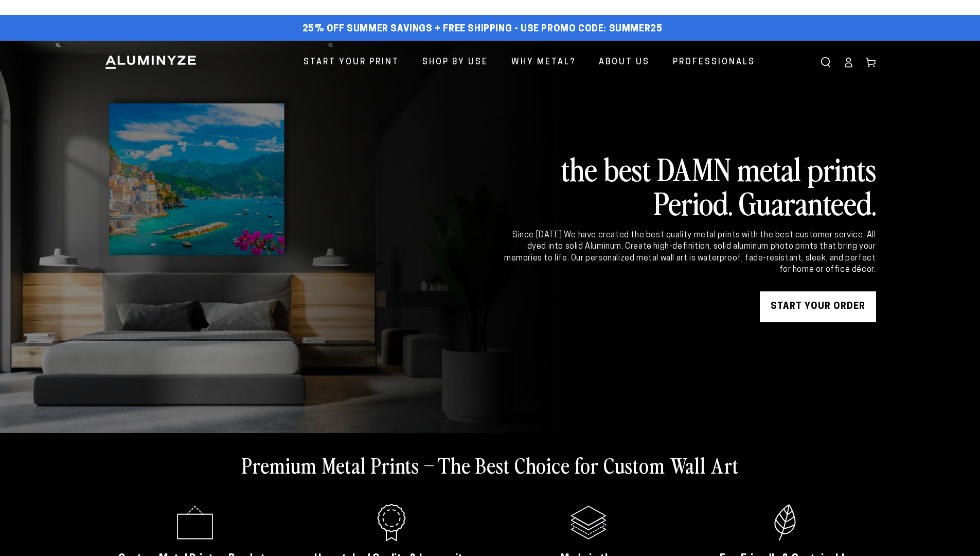  Describe the element at coordinates (714, 62) in the screenshot. I see `span: Professionals` at that location.